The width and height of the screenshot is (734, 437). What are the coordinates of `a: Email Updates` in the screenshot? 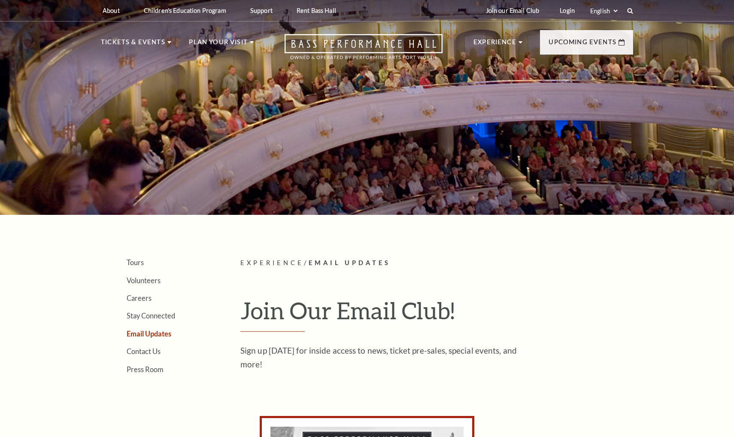 It's located at (149, 333).